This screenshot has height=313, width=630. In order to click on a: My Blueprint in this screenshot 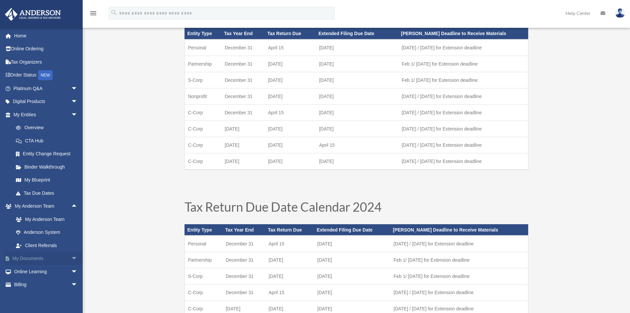, I will do `click(48, 180)`.